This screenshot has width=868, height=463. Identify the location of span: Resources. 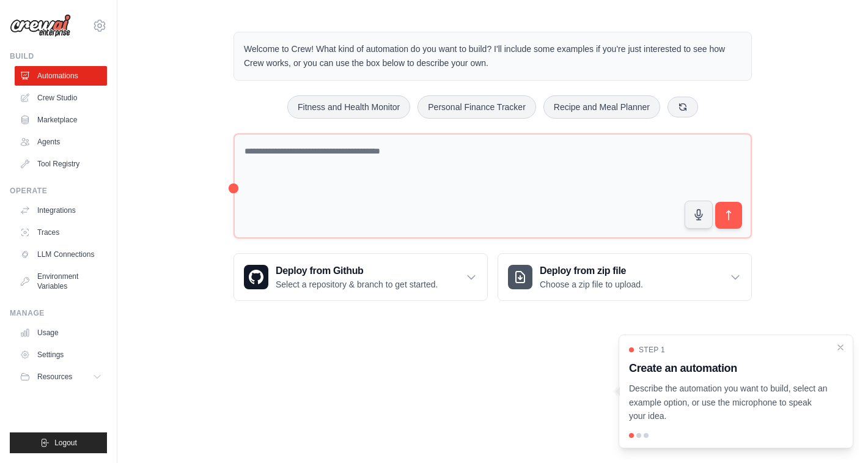
(54, 377).